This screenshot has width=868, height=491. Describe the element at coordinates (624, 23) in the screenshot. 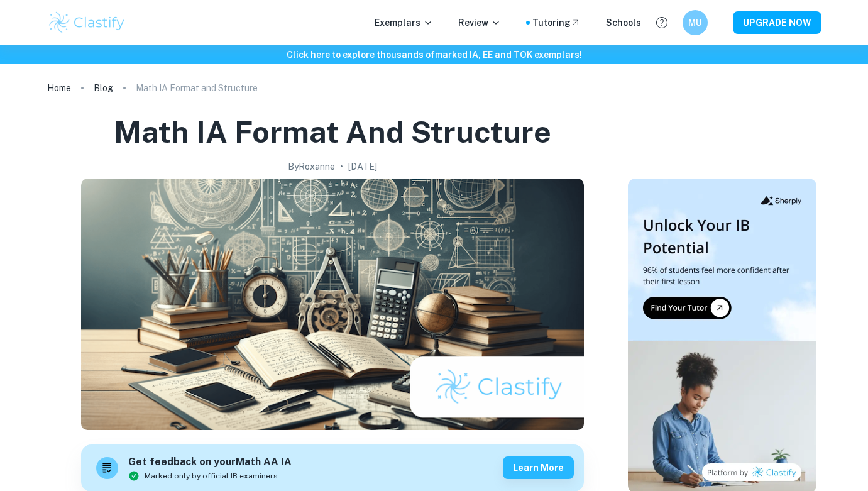

I see `div: Schools` at that location.